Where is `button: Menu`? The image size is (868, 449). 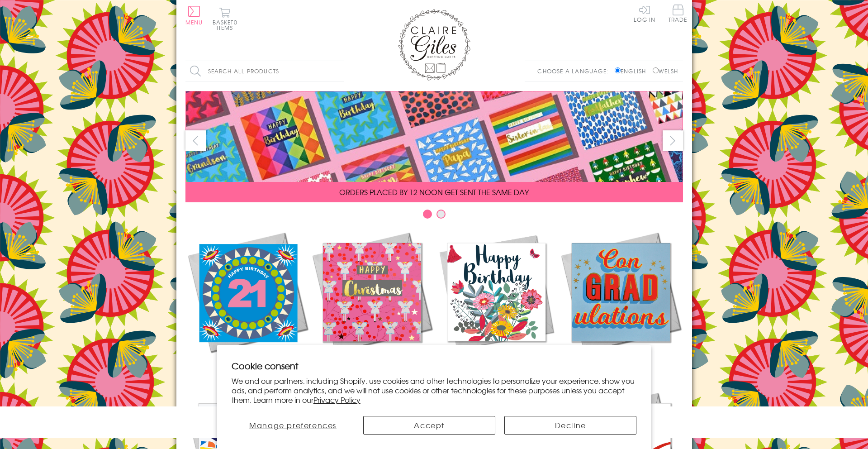
button: Menu is located at coordinates (194, 15).